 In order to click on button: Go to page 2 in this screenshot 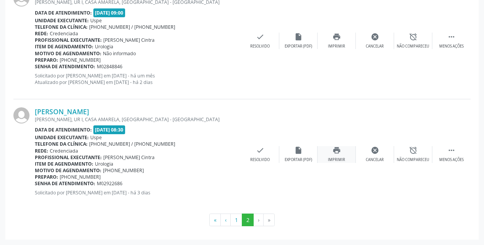, I will do `click(248, 220)`.